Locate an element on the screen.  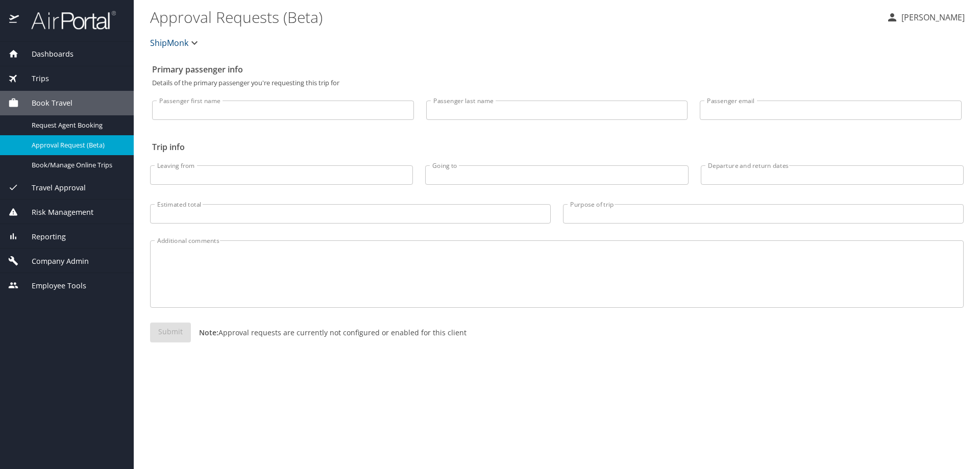
h2: Trip info is located at coordinates (556, 147).